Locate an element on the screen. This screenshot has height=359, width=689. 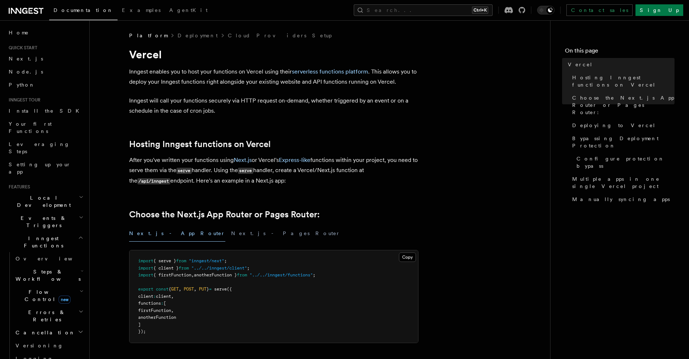
span: anotherFunction is located at coordinates (157, 317).